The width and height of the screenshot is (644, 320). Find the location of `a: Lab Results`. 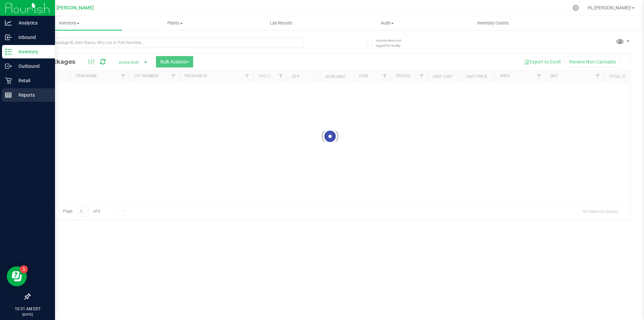

a: Lab Results is located at coordinates (281, 23).